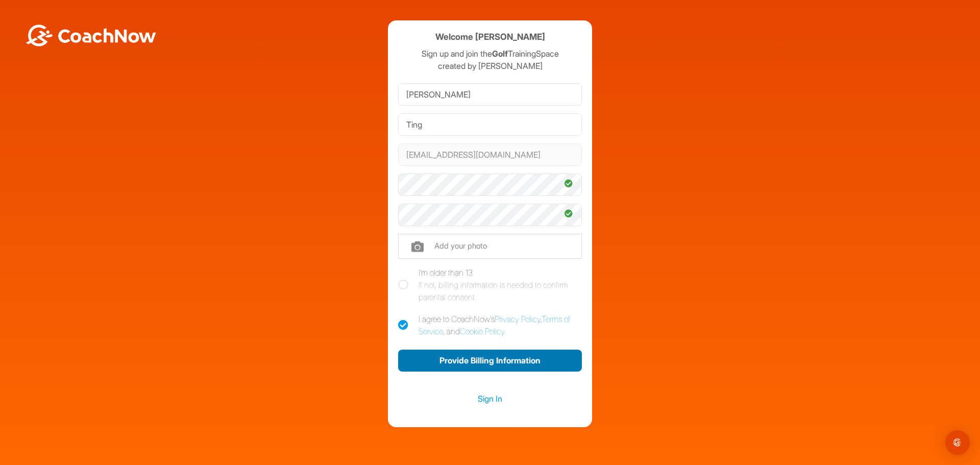 Image resolution: width=980 pixels, height=465 pixels. What do you see at coordinates (482, 331) in the screenshot?
I see `a: Cookie Policy` at bounding box center [482, 331].